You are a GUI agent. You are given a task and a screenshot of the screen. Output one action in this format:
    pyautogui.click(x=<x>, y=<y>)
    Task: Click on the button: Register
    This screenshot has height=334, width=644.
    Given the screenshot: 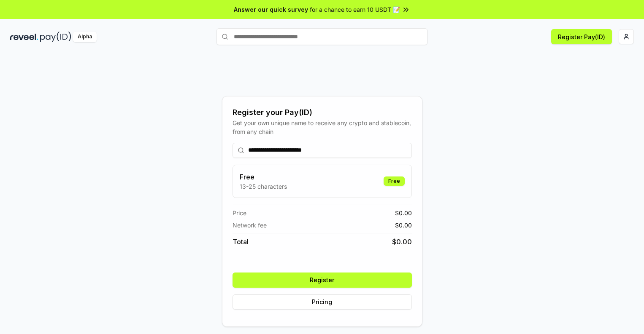 What is the action you would take?
    pyautogui.click(x=322, y=280)
    